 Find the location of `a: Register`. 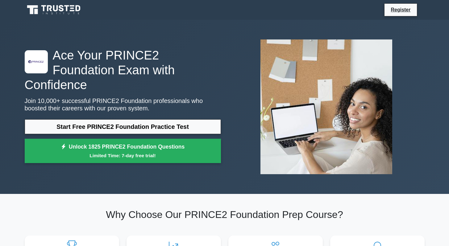

a: Register is located at coordinates (400, 10).